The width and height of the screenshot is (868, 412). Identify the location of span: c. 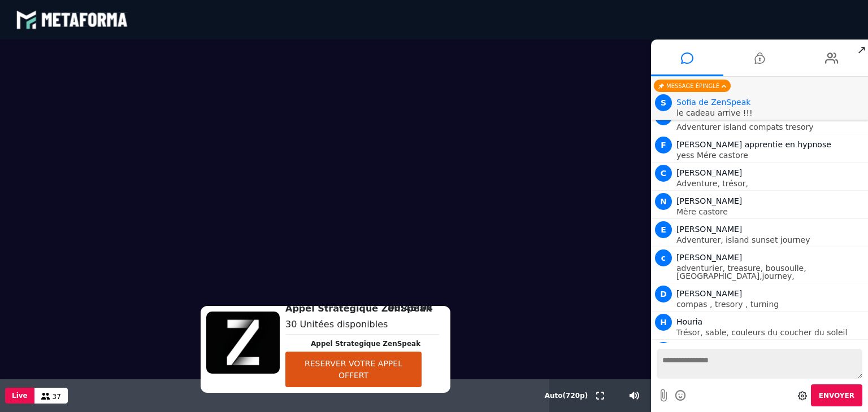
(664, 258).